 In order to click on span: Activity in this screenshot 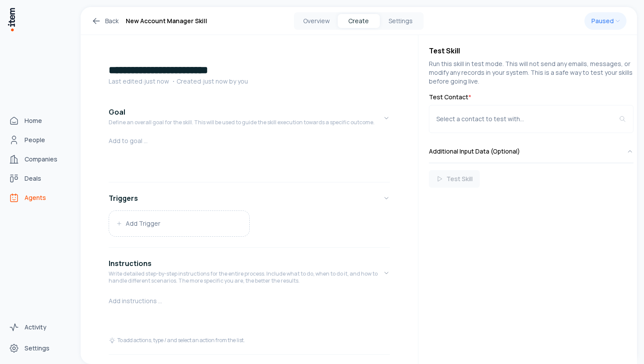, I will do `click(36, 327)`.